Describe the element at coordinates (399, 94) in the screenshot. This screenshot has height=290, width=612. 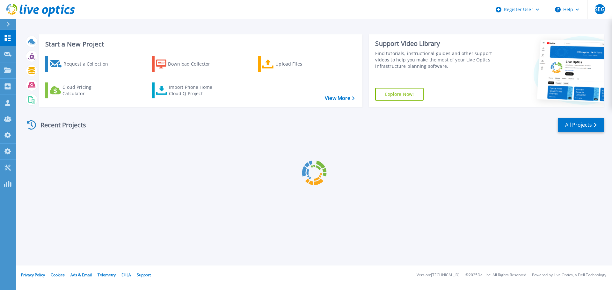
I see `a: Explore Now!` at that location.